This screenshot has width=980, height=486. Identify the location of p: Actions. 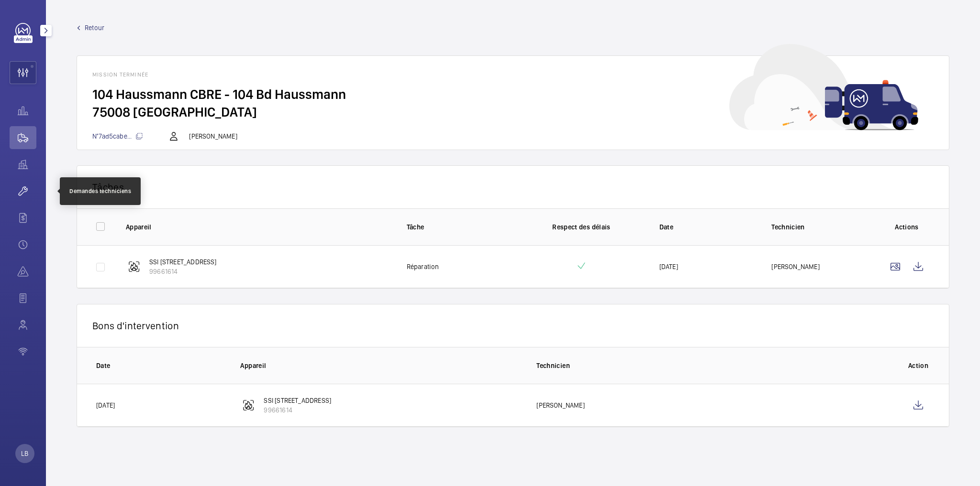
(907, 227).